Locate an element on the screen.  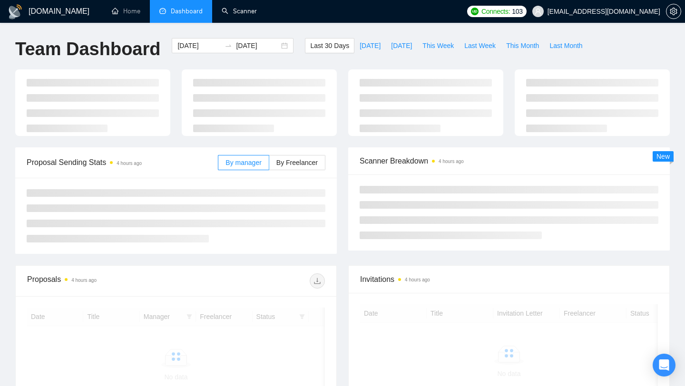
span: Connects: is located at coordinates (495, 11).